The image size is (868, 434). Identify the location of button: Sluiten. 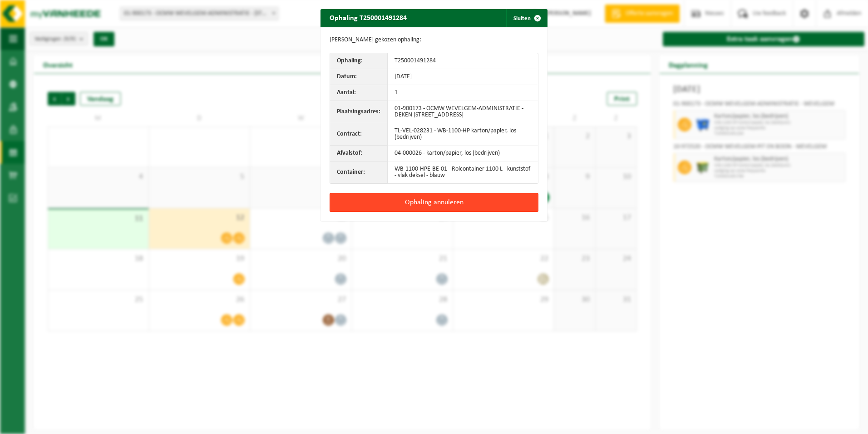
(526, 18).